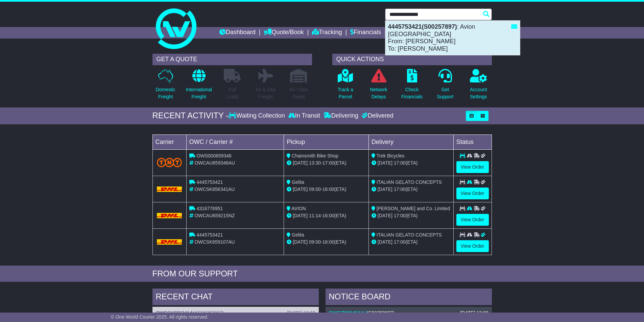  I want to click on p: Get Support, so click(445, 93).